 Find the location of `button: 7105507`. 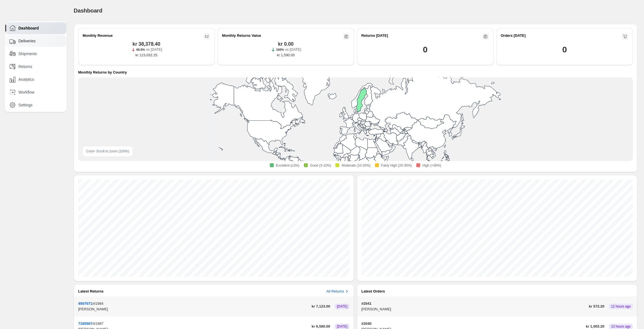

button: 7105507 is located at coordinates (85, 324).